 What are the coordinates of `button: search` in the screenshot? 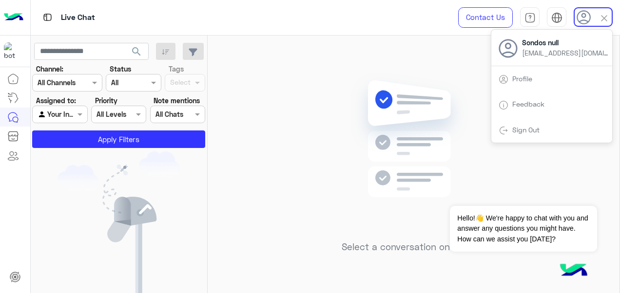 It's located at (136, 53).